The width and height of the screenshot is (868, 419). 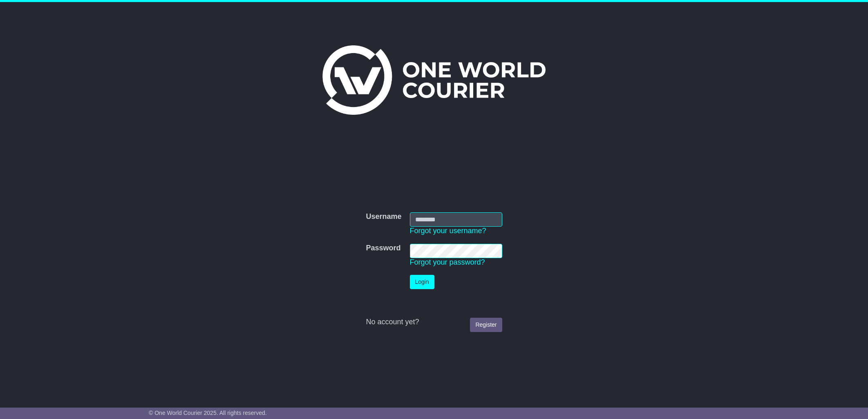 What do you see at coordinates (434, 80) in the screenshot?
I see `img: One World` at bounding box center [434, 80].